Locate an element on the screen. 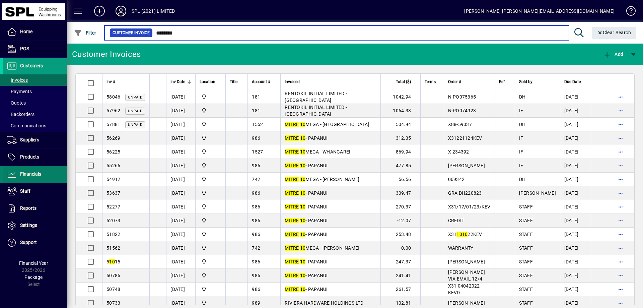 The width and height of the screenshot is (643, 308). span: Sold by is located at coordinates (526, 82).